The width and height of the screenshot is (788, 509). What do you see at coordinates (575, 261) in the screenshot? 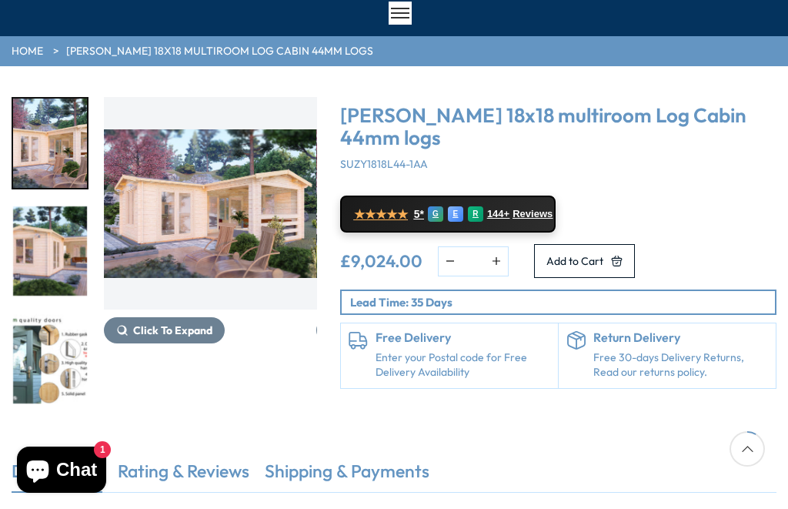
I see `span: Add to Cart` at bounding box center [575, 261].